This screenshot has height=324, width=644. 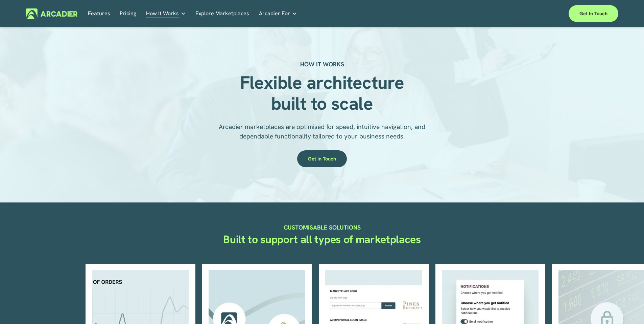 I want to click on a: Pricing, so click(x=128, y=14).